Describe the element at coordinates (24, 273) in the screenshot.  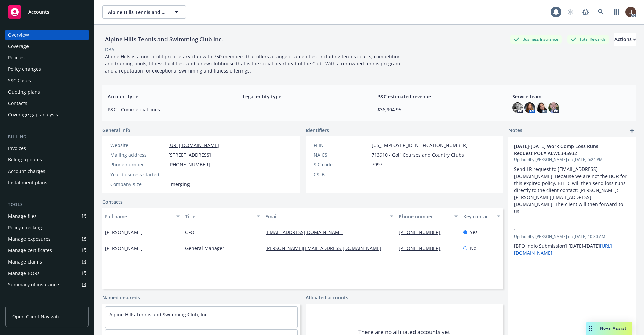
I see `div: Manage BORs` at that location.